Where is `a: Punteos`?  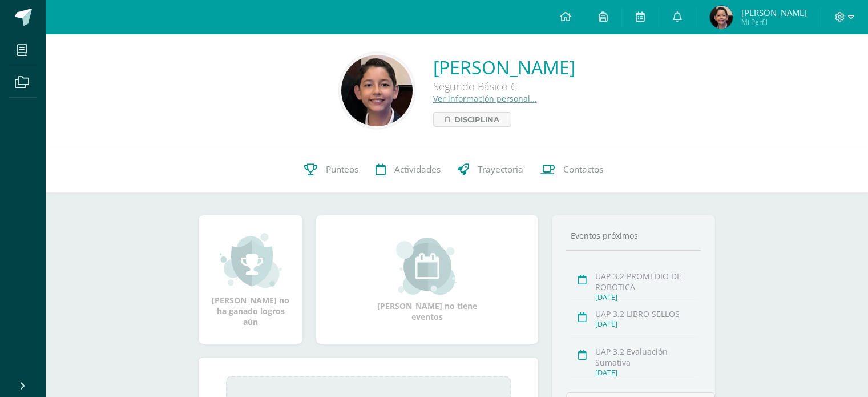
a: Punteos is located at coordinates (331, 169).